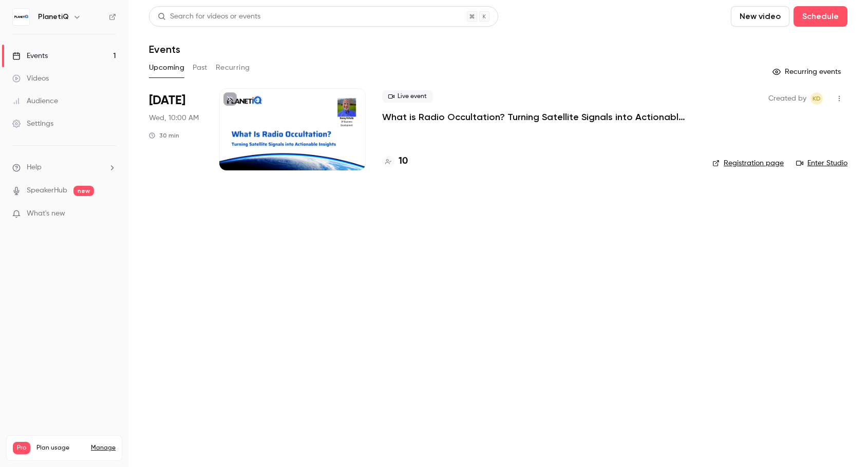 The width and height of the screenshot is (868, 467). I want to click on div: Audience, so click(35, 101).